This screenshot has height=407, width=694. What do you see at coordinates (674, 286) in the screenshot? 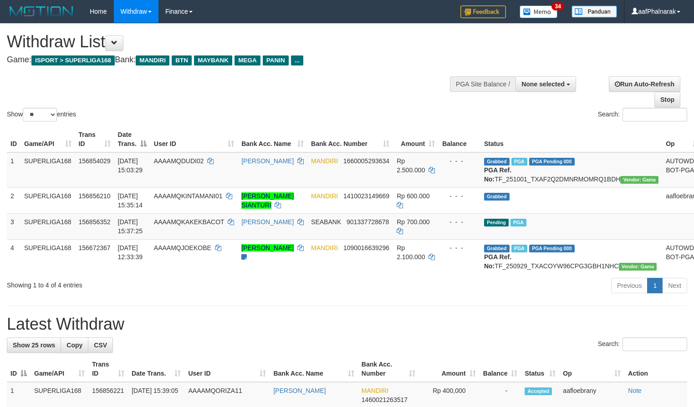
I see `a: Next` at bounding box center [674, 286].